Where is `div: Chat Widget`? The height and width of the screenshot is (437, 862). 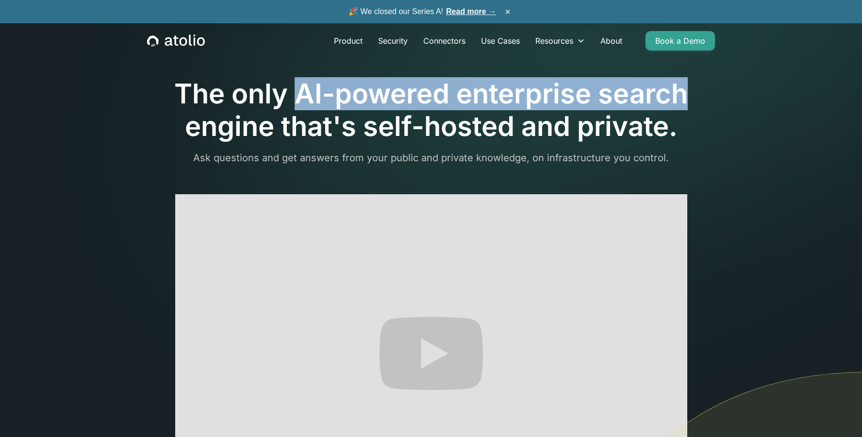
div: Chat Widget is located at coordinates (838, 414).